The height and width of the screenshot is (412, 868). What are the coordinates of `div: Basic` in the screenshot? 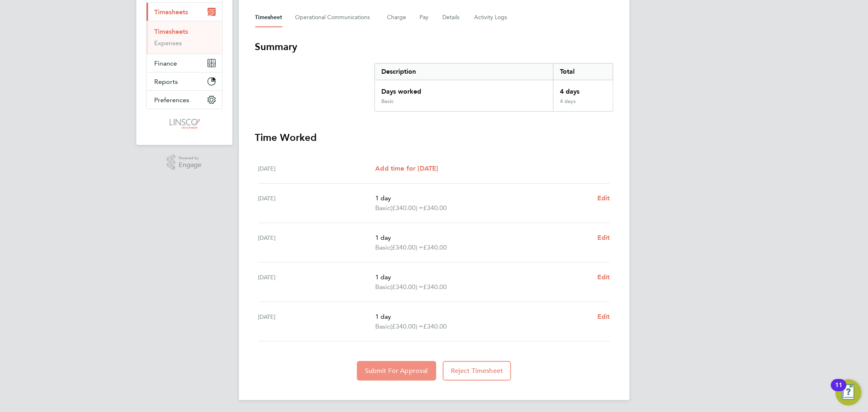 It's located at (387, 102).